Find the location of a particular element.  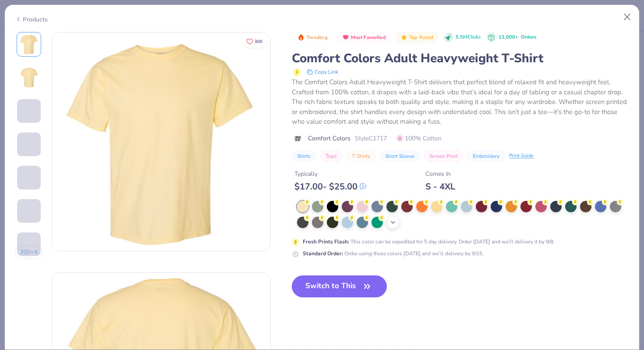

div: S - 4XL is located at coordinates (440, 187).